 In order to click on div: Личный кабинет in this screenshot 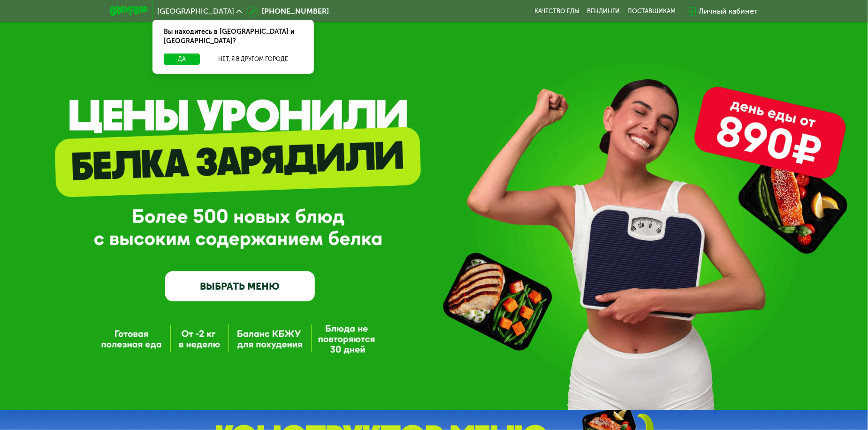, I will do `click(729, 11)`.